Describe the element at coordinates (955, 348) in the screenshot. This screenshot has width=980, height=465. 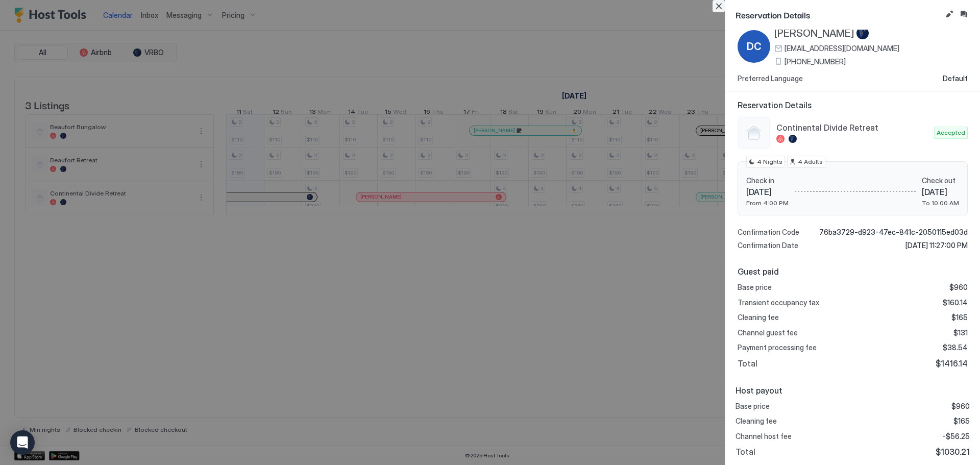
I see `span: $38.54` at that location.